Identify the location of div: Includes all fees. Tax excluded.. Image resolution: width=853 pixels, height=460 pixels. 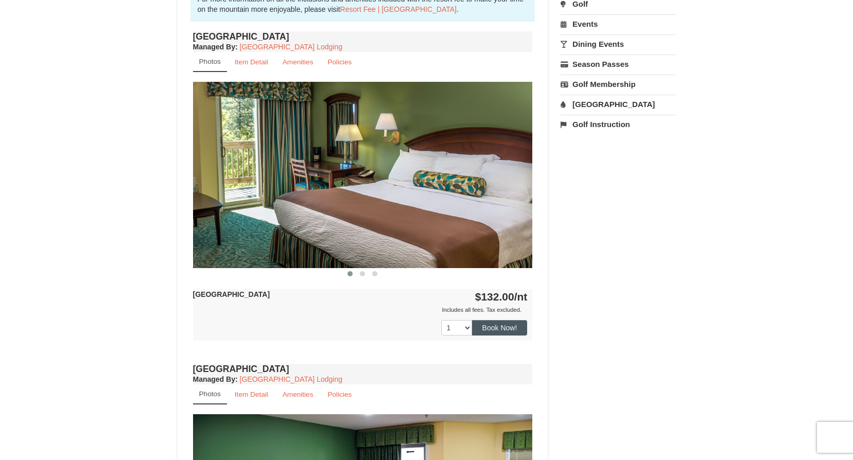
(360, 310).